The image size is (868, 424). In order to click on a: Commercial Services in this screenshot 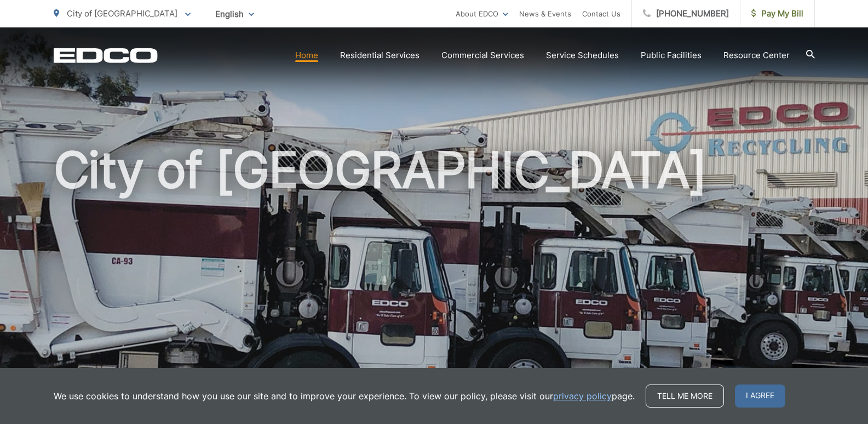, I will do `click(483, 56)`.